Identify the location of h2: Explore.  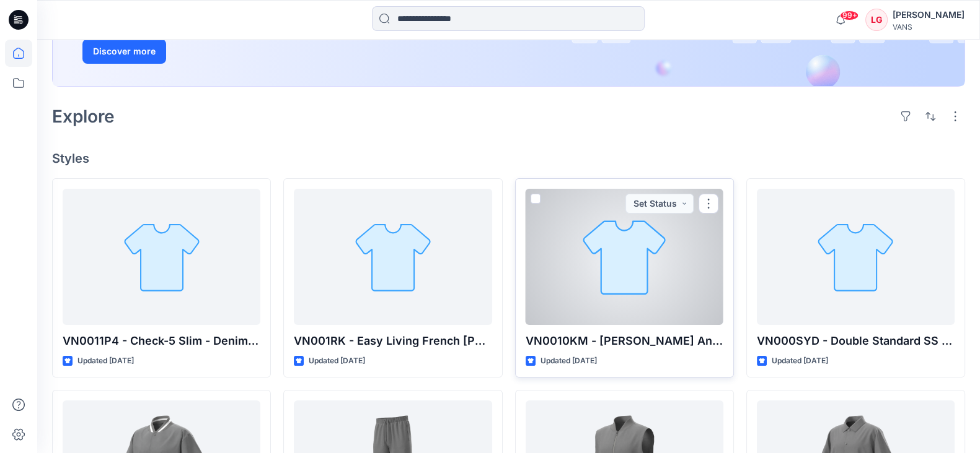
(83, 117).